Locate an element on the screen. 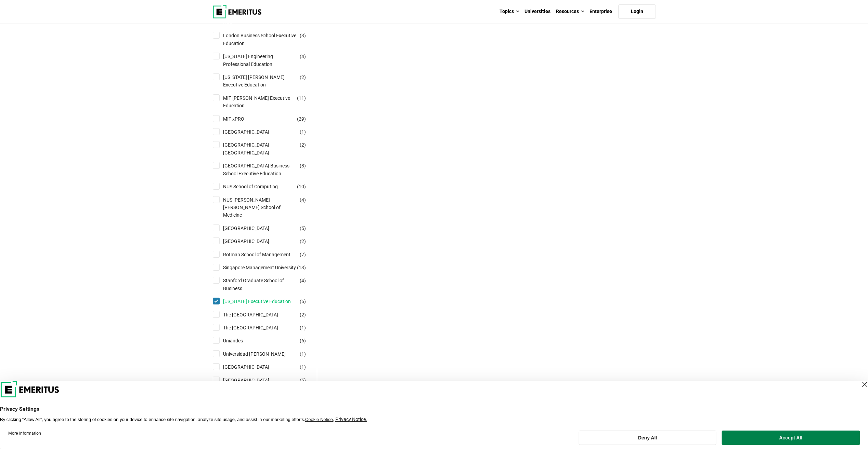 This screenshot has width=868, height=449. a: MIT xPRO is located at coordinates (241, 119).